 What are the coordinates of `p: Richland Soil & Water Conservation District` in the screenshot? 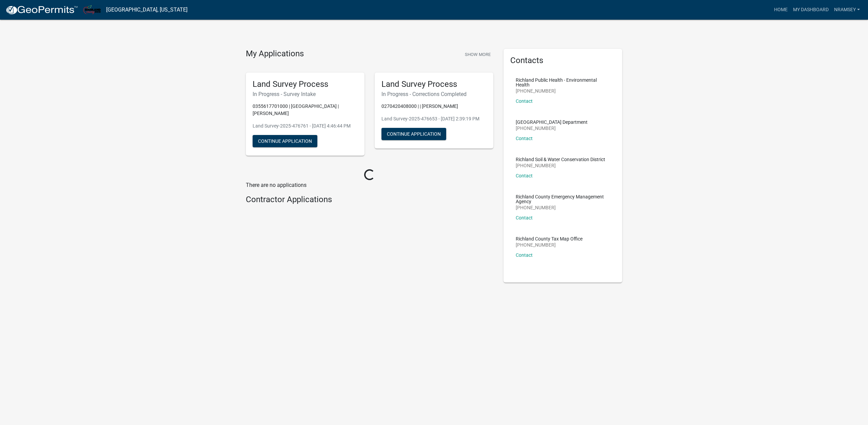 It's located at (560, 159).